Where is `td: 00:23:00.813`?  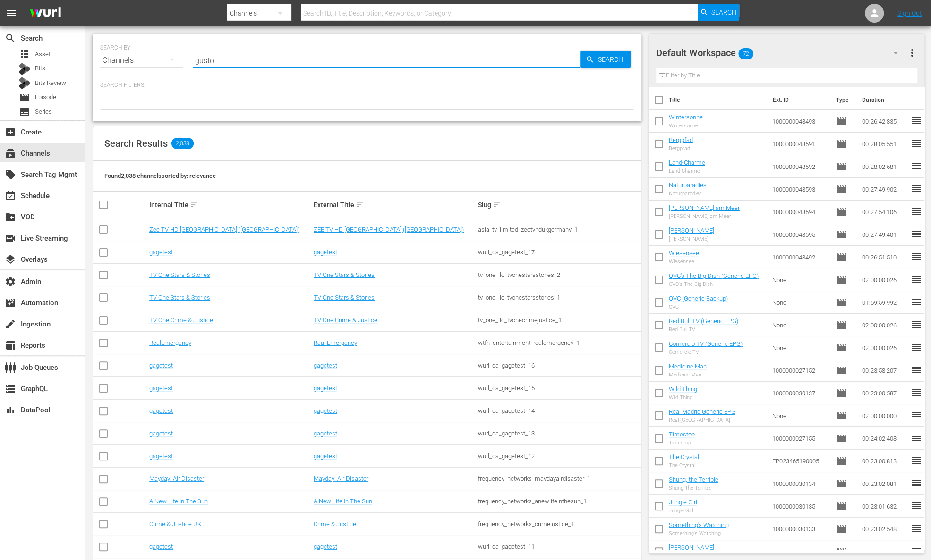 td: 00:23:00.813 is located at coordinates (884, 461).